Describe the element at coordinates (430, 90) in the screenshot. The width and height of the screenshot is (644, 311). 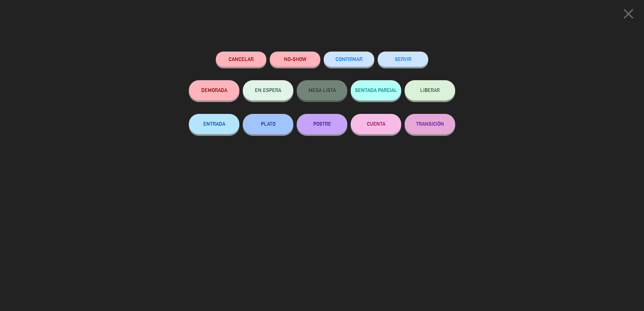
I see `button: LIBERAR` at that location.